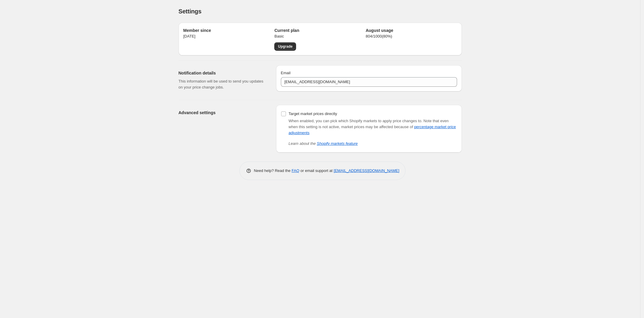 This screenshot has height=318, width=644. Describe the element at coordinates (223, 73) in the screenshot. I see `h2: Notification details` at that location.